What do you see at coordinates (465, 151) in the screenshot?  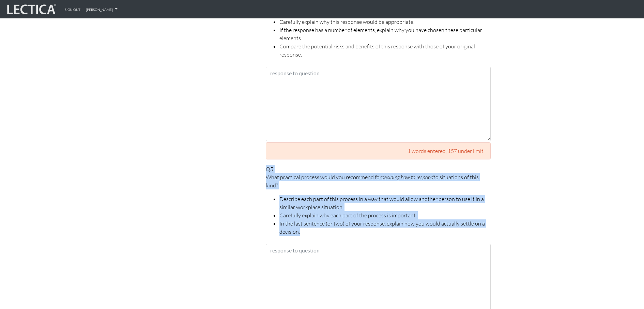 I see `span: , 157 under limit` at bounding box center [465, 151].